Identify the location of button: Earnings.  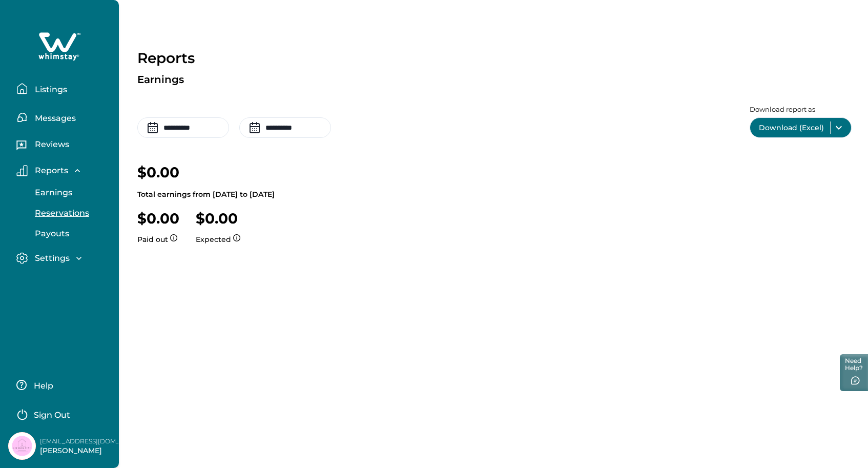
(70, 193).